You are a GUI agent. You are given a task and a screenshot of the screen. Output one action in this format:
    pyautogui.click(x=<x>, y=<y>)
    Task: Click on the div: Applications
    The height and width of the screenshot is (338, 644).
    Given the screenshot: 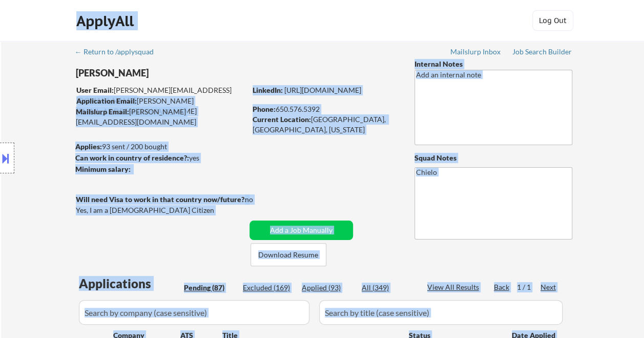 What is the action you would take?
    pyautogui.click(x=129, y=283)
    